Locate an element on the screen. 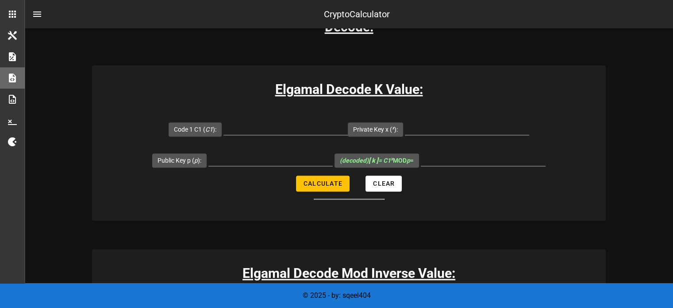 This screenshot has height=308, width=673. b: [ k ] is located at coordinates (374, 160).